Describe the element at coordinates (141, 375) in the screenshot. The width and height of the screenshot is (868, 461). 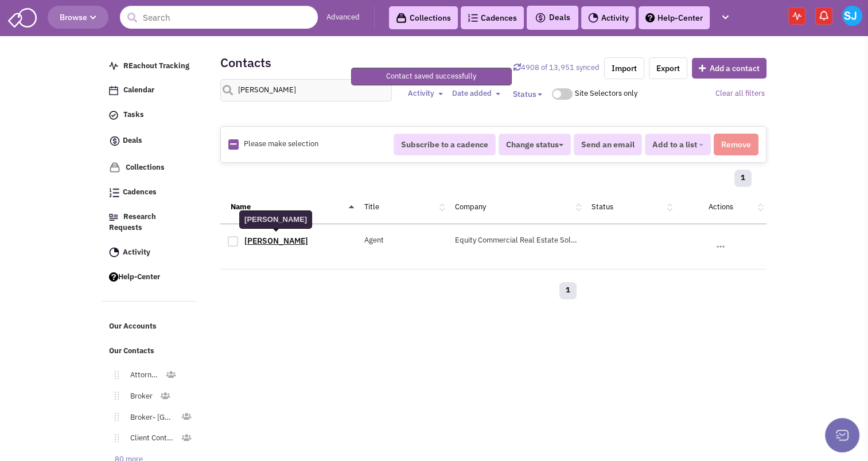
I see `a: Attorney` at that location.